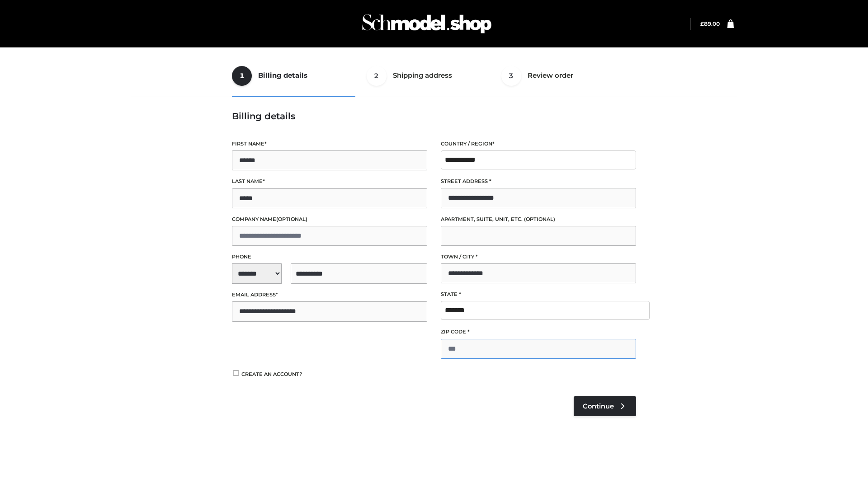 The width and height of the screenshot is (868, 488). What do you see at coordinates (539, 219) in the screenshot?
I see `label: Apartment, suite, unit, etc.` at bounding box center [539, 219].